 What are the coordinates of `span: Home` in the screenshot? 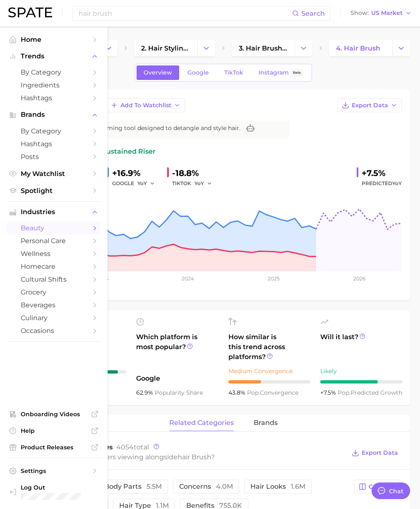 It's located at (54, 39).